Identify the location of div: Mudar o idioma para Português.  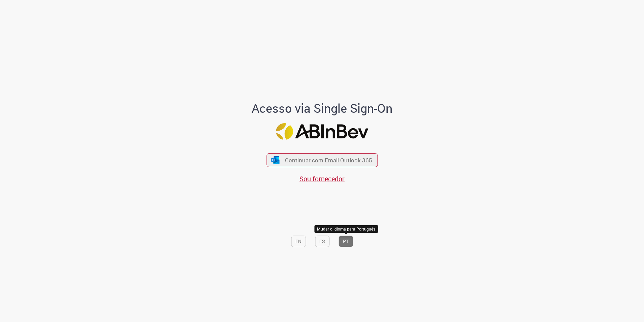
(346, 229).